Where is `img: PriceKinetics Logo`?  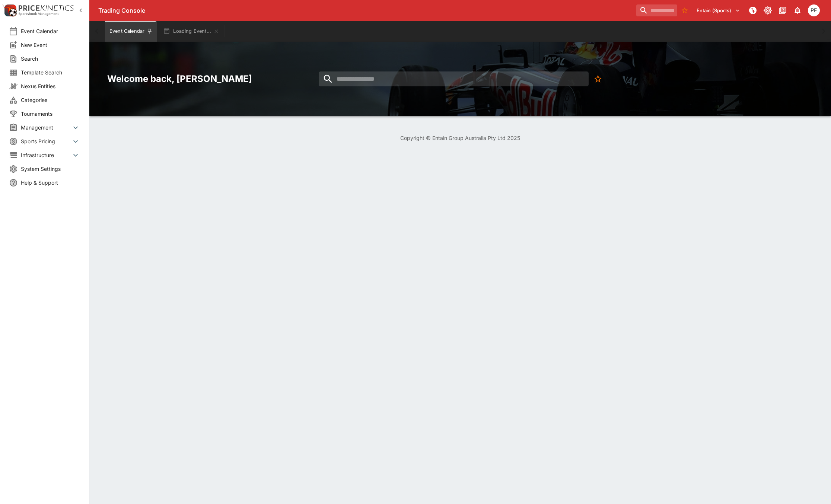
img: PriceKinetics Logo is located at coordinates (9, 10).